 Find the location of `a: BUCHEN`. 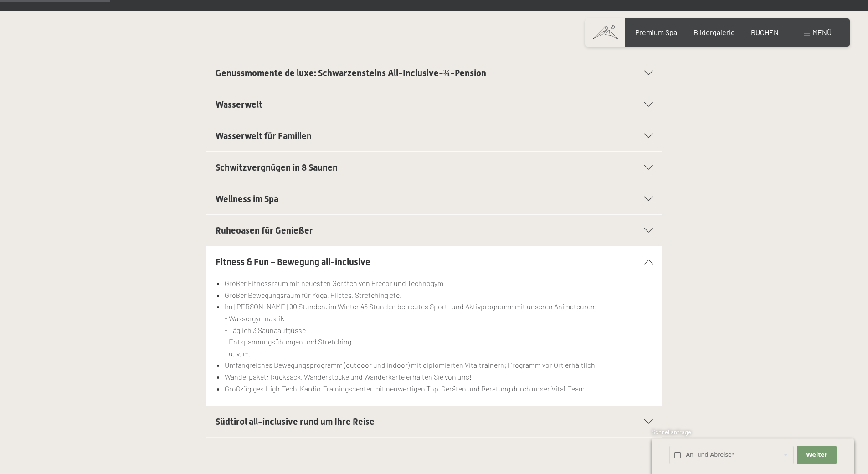

a: BUCHEN is located at coordinates (765, 32).